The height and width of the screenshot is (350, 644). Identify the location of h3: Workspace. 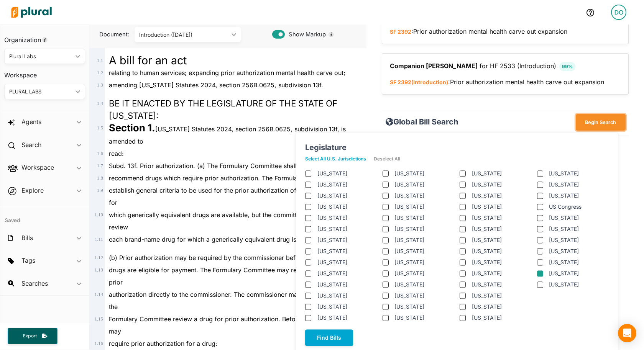
(44, 72).